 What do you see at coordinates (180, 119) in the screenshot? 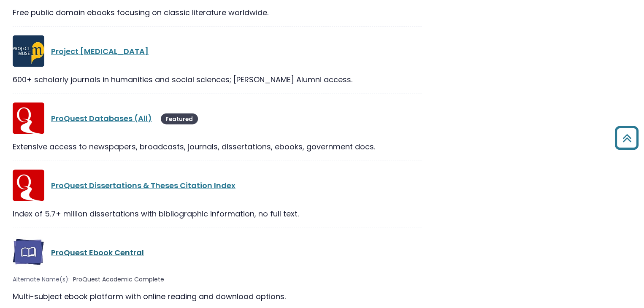
I see `span: Featured` at bounding box center [180, 119].